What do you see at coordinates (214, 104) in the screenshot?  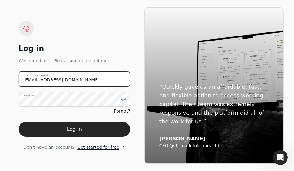 I see `div: “Quickly gave us an affordable, fast, and flexible option to access working capital. Their team w...` at bounding box center [214, 104].